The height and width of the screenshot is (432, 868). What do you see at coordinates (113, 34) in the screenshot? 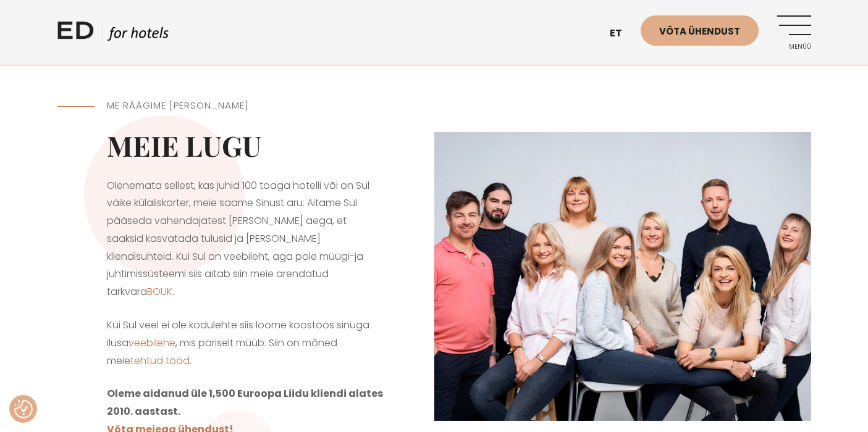
I see `a: ED HOTELS` at bounding box center [113, 34].